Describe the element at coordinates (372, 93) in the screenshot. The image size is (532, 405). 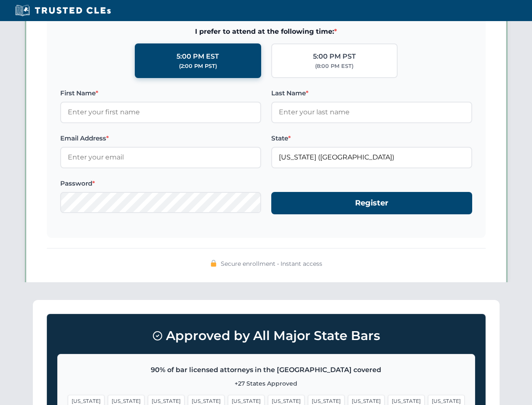
I see `label: Last Name` at that location.